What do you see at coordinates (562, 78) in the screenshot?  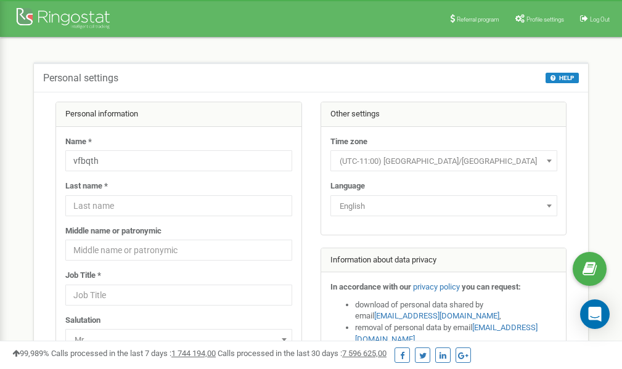 I see `button: HELP` at bounding box center [562, 78].